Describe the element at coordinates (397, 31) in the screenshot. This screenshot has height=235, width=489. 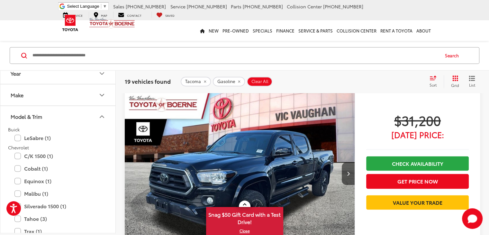
I see `a: Rent a Toyota` at that location.